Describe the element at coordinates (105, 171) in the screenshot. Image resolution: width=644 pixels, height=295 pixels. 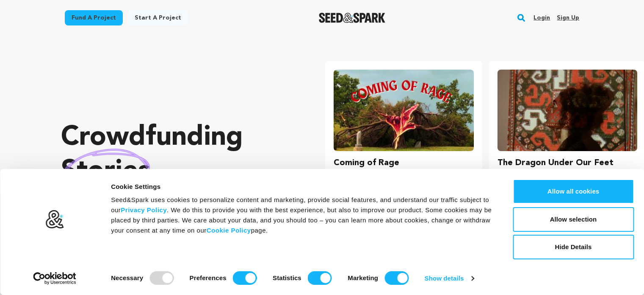
I see `img: hand sketched image` at that location.